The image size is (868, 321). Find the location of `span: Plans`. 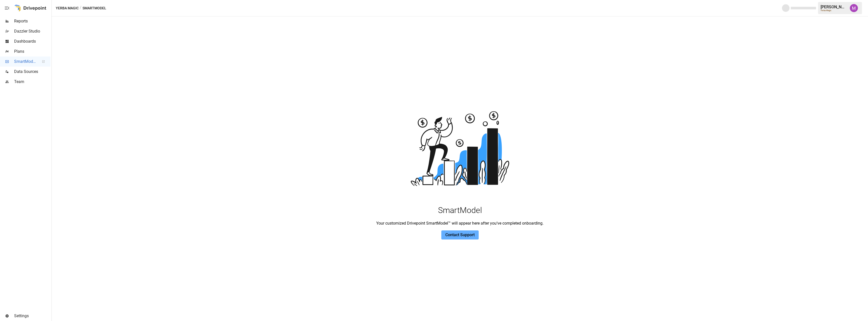

span: Plans is located at coordinates (32, 51).